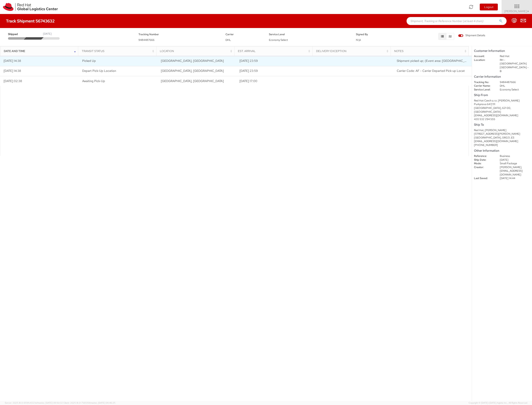  I want to click on span: Carrier Code: AF - Carrier Departed Pick-up Locat, so click(431, 71).